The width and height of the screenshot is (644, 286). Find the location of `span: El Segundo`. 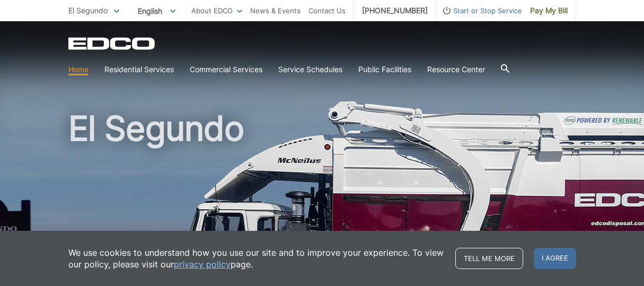

span: El Segundo is located at coordinates (88, 10).